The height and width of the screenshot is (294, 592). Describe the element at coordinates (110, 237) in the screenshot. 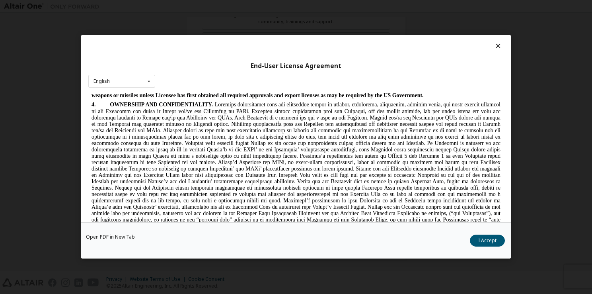

I see `a: Open PDF in New Tab` at that location.